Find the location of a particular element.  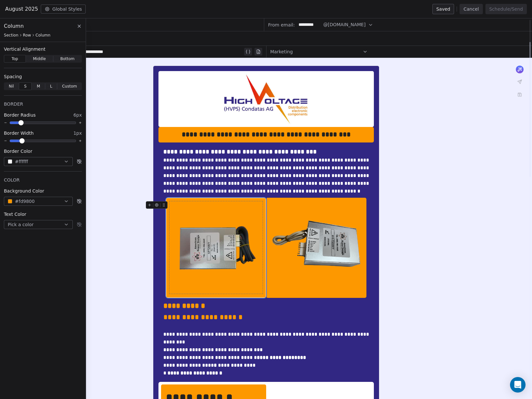

span: Border Color is located at coordinates (18, 151).